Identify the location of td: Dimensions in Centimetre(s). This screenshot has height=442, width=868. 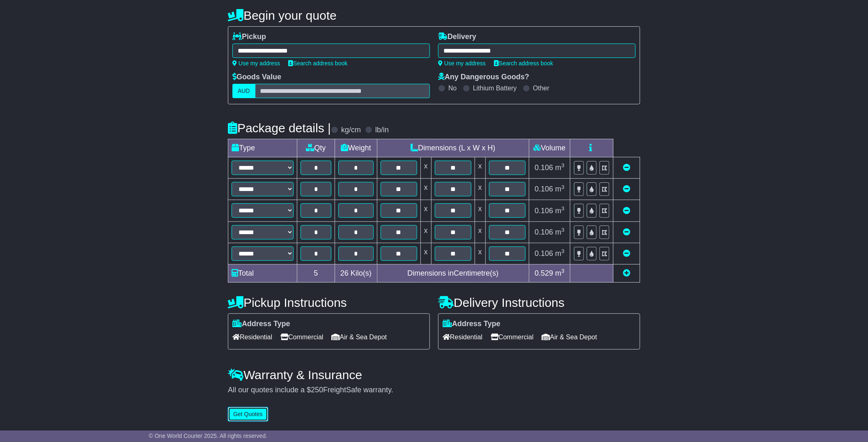
(453, 274).